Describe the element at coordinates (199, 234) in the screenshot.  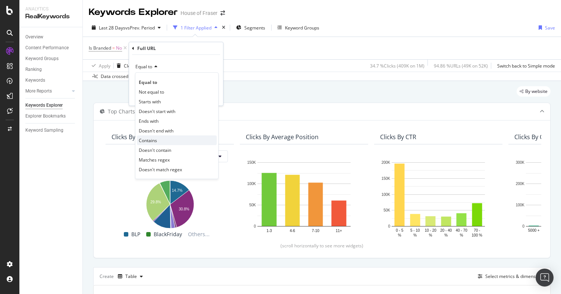
I see `span: Others...` at that location.